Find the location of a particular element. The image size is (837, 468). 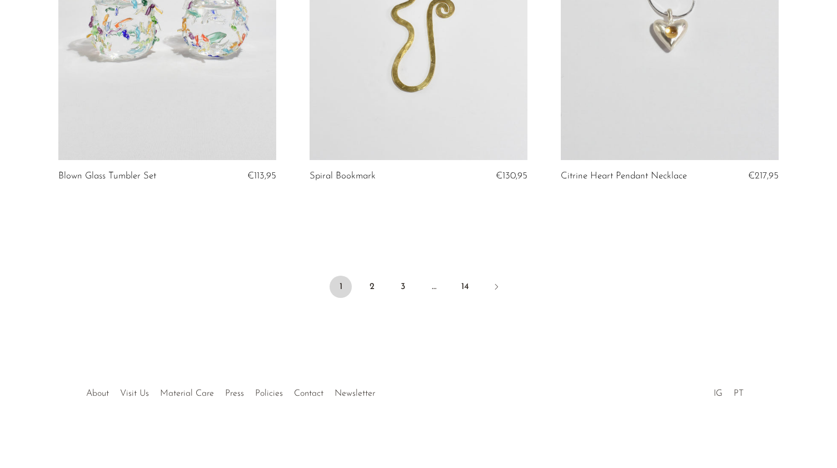

a: Press is located at coordinates (235, 394).